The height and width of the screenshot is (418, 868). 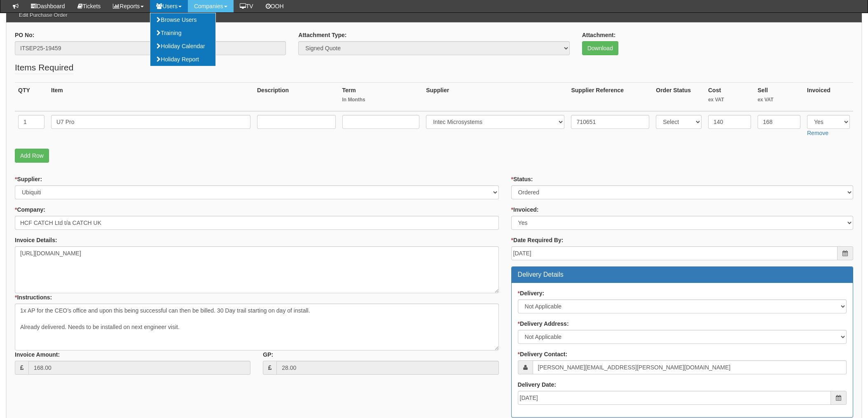 What do you see at coordinates (36, 240) in the screenshot?
I see `label: Invoice Details:` at bounding box center [36, 240].